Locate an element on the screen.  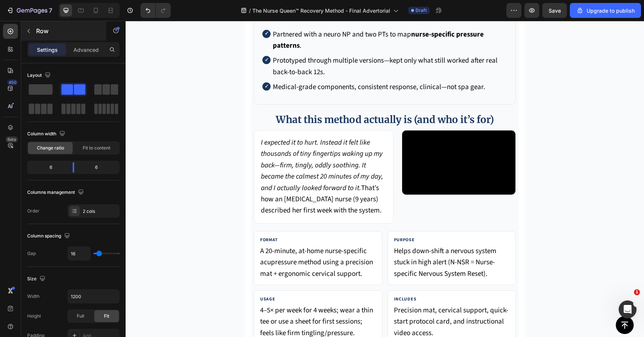
span: Fit is located at coordinates (106, 316).